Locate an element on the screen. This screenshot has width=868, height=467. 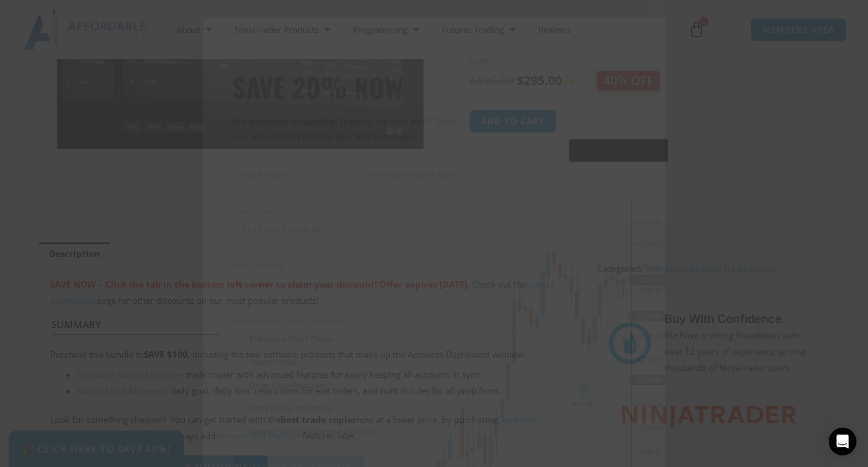
label: Trade Copier is located at coordinates (350, 362).